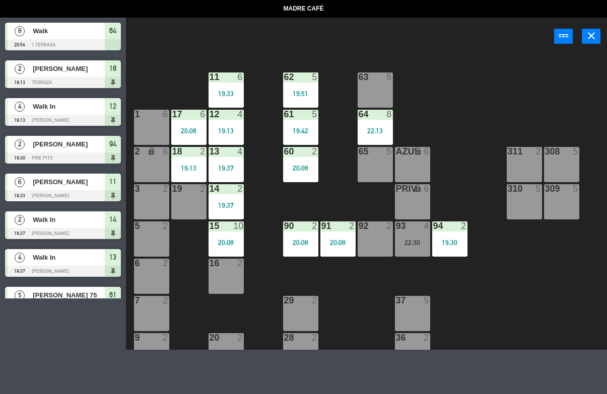  What do you see at coordinates (358, 152) in the screenshot?
I see `div: 65` at bounding box center [358, 152].